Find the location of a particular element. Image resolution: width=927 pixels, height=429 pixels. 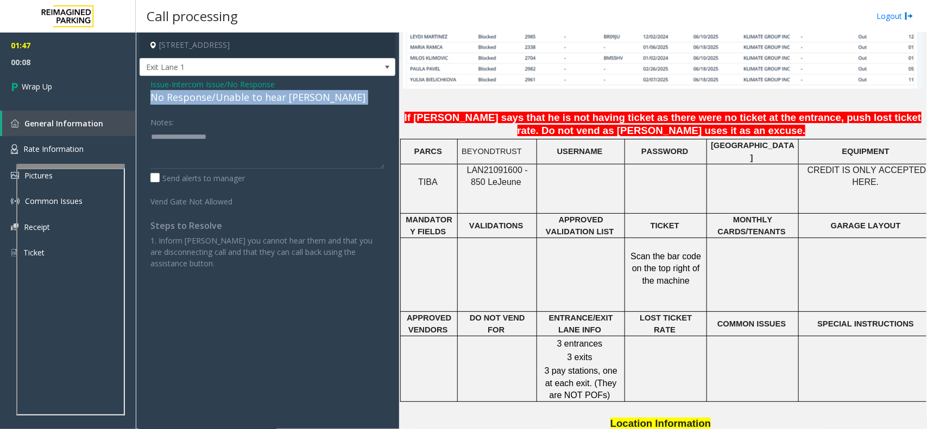

span: PASSWORD is located at coordinates (664, 151).